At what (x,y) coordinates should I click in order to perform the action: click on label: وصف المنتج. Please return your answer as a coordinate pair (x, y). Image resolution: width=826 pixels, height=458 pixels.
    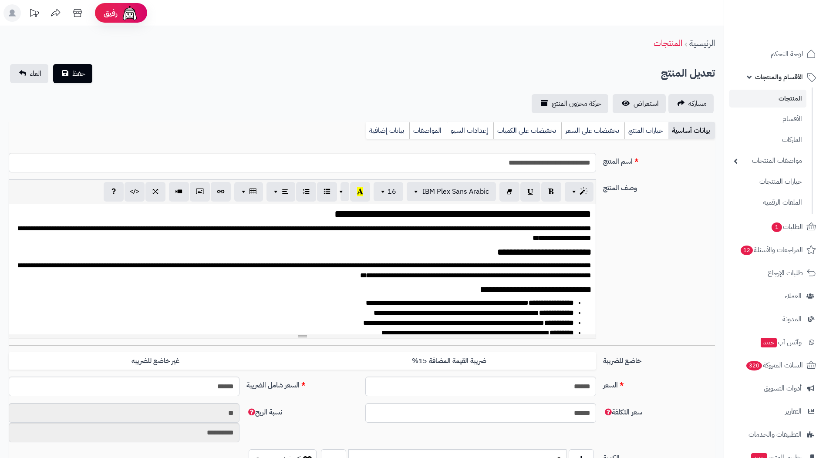
    Looking at the image, I should click on (659, 186).